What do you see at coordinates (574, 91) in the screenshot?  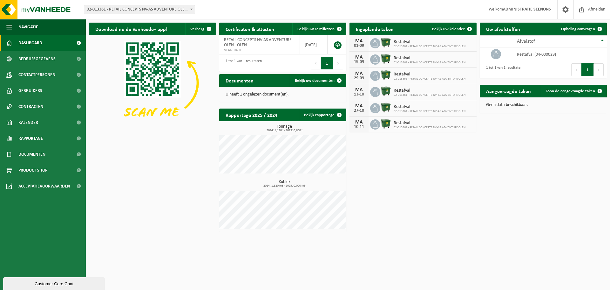 I see `a: Toon de aangevraagde taken` at bounding box center [574, 91].